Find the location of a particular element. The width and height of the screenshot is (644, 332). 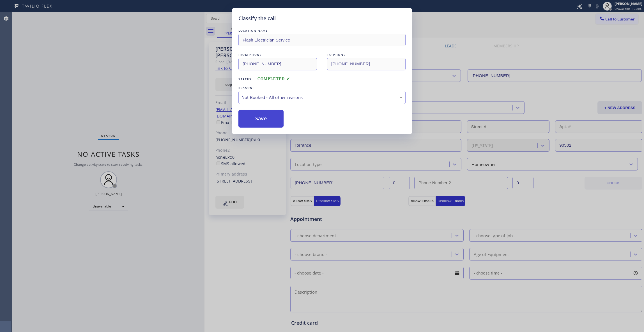

div: LOCATION NAME is located at coordinates (322, 31).